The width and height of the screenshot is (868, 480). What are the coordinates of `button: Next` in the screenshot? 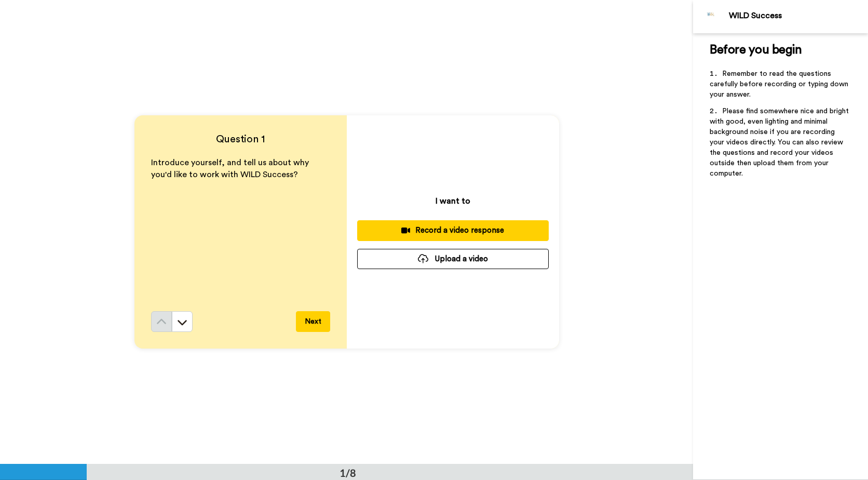 It's located at (313, 321).